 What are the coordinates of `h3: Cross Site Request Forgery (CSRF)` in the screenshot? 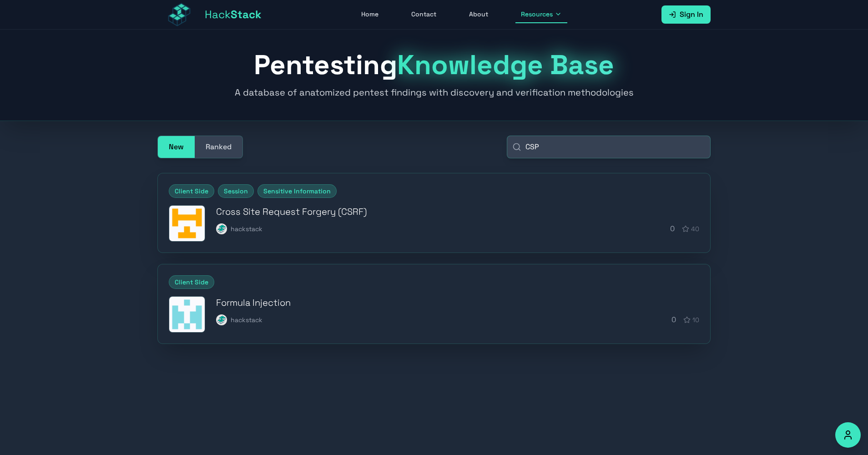 It's located at (458, 211).